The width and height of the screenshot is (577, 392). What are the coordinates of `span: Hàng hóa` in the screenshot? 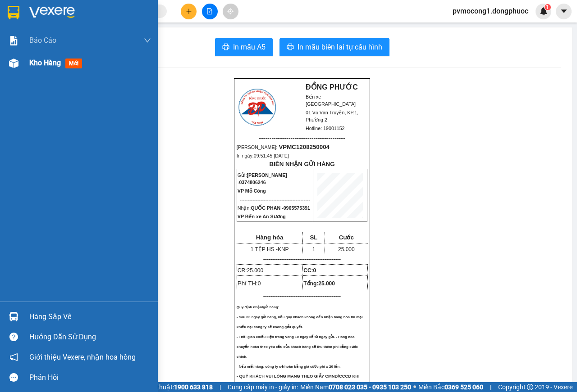 It's located at (270, 237).